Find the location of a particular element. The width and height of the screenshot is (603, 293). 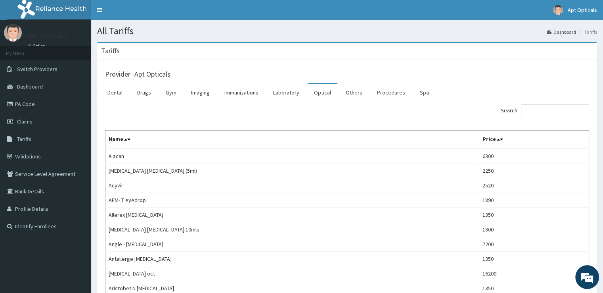

td: 1890 is located at coordinates (534, 200).